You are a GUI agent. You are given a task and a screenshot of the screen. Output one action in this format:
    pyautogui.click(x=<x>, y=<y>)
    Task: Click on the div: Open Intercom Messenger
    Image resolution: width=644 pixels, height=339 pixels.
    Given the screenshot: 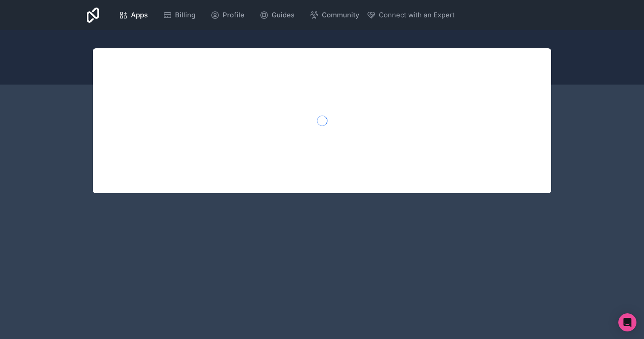 What is the action you would take?
    pyautogui.click(x=627, y=322)
    